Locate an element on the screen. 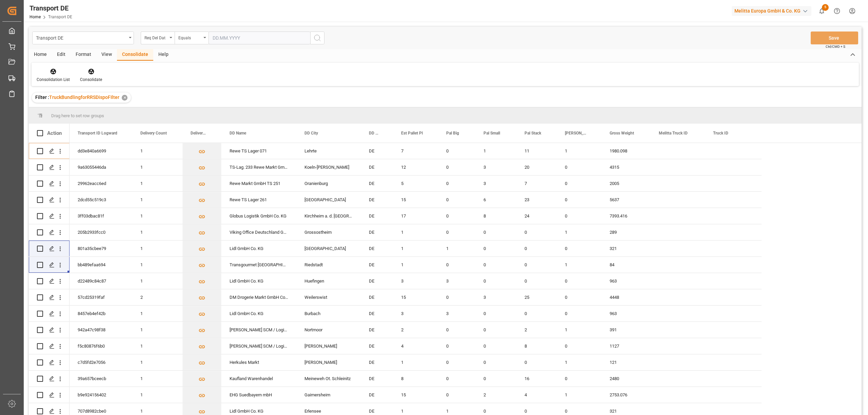 Image resolution: width=868 pixels, height=415 pixels. div: 12 is located at coordinates (415, 167).